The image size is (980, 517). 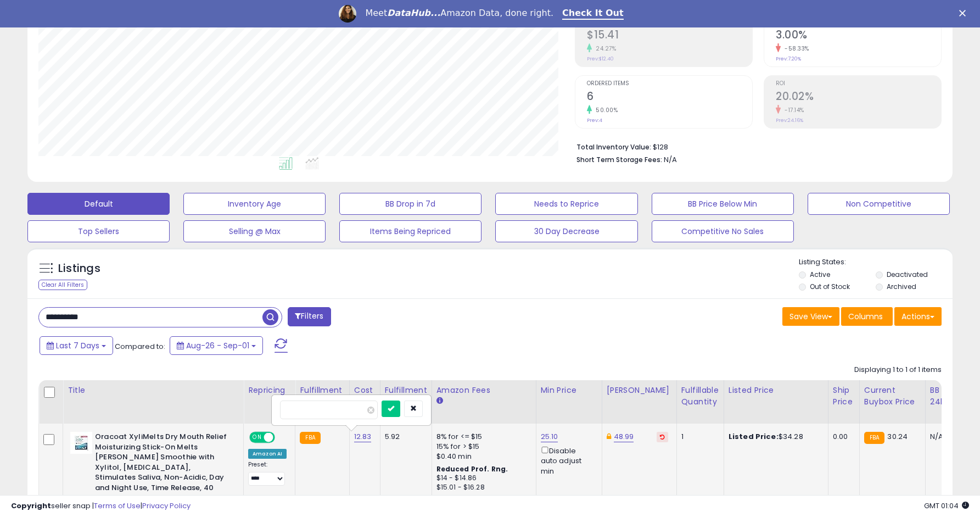 What do you see at coordinates (77, 345) in the screenshot?
I see `span: Last 7 Days` at bounding box center [77, 345].